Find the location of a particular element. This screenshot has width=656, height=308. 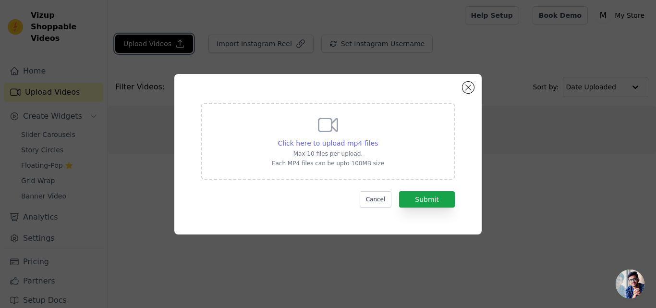

p: Max 10 files per upload. is located at coordinates (328, 154).